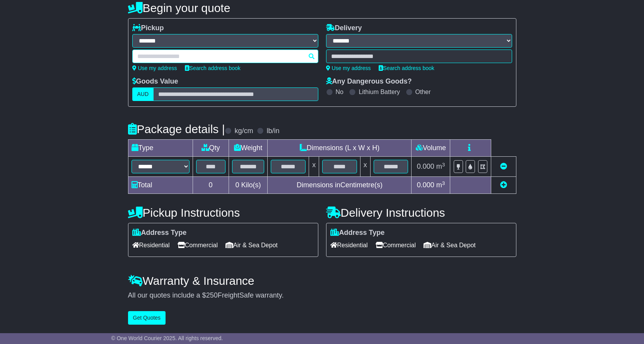 The image size is (644, 344). I want to click on label: Lithium Battery, so click(379, 92).